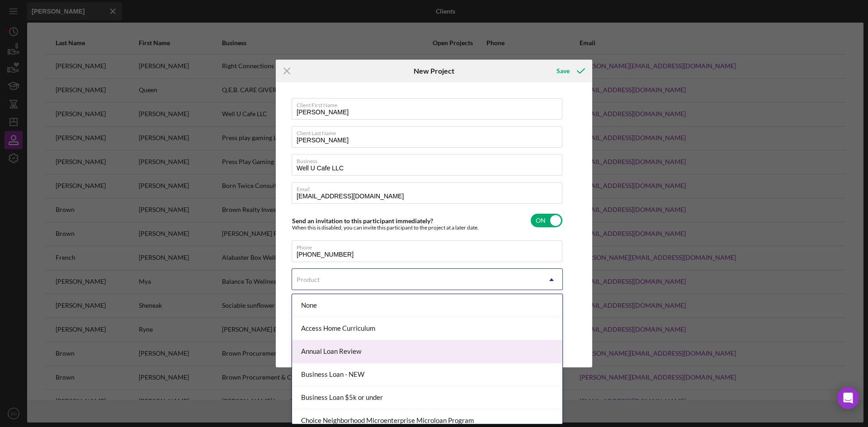  I want to click on div: Annual Loan Review, so click(427, 352).